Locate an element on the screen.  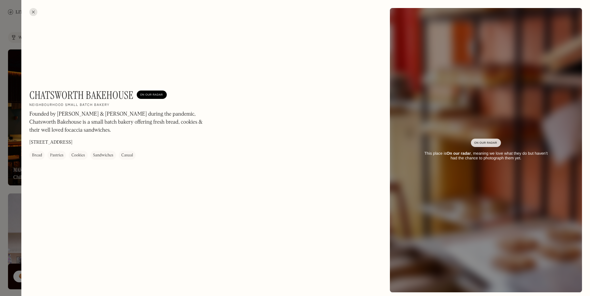
h1: Chatsworth Bakehouse is located at coordinates (81, 95).